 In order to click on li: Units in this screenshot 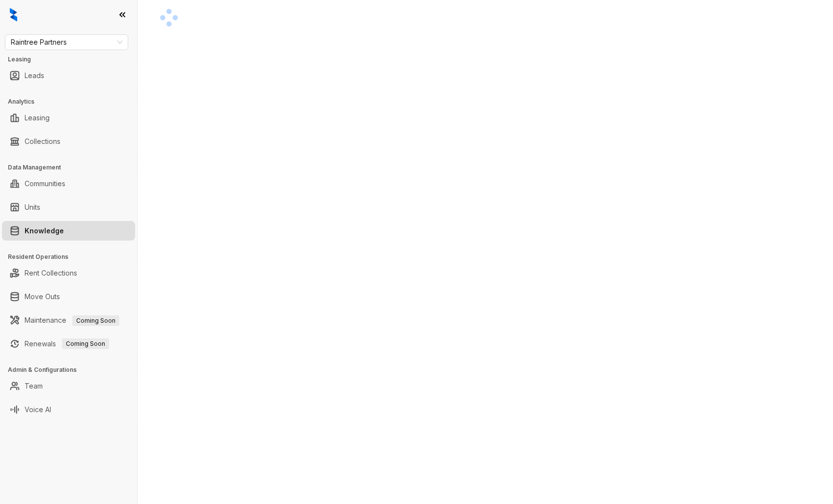, I will do `click(69, 207)`.